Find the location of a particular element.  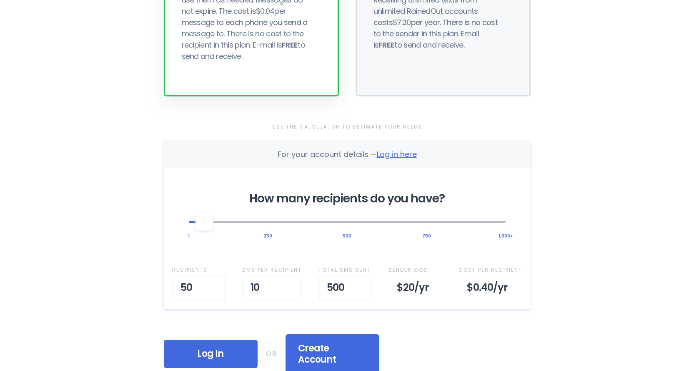

div: Total SMS Sent is located at coordinates (345, 270).